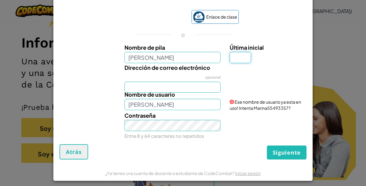  What do you see at coordinates (74, 152) in the screenshot?
I see `button: Atrás` at bounding box center [74, 152].